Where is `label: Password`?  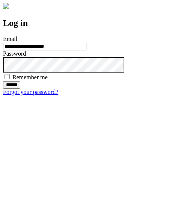
label: Password is located at coordinates (14, 53).